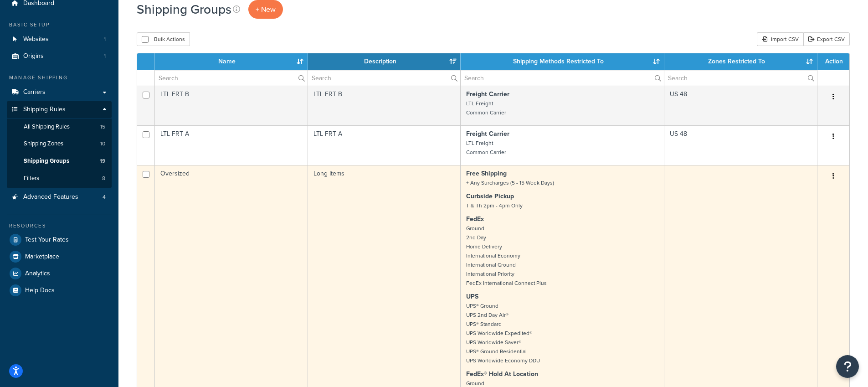 The height and width of the screenshot is (387, 868). Describe the element at coordinates (104, 197) in the screenshot. I see `span: 4` at that location.